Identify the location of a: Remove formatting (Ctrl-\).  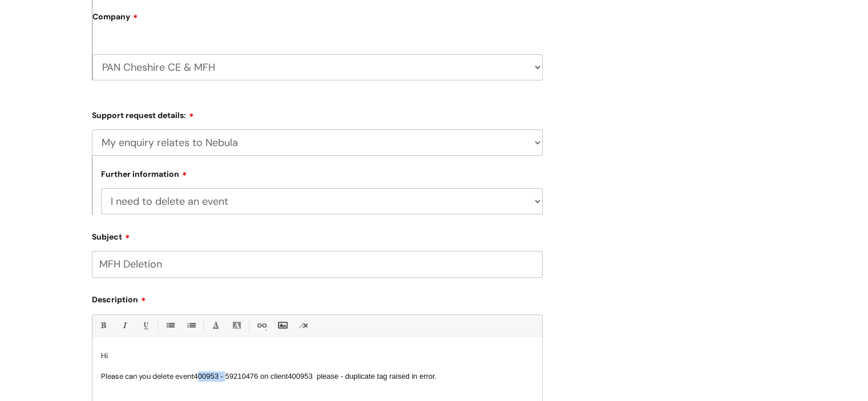
(303, 325).